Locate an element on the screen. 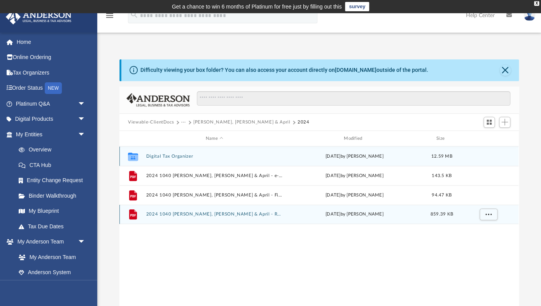  div: Name is located at coordinates (214, 139).